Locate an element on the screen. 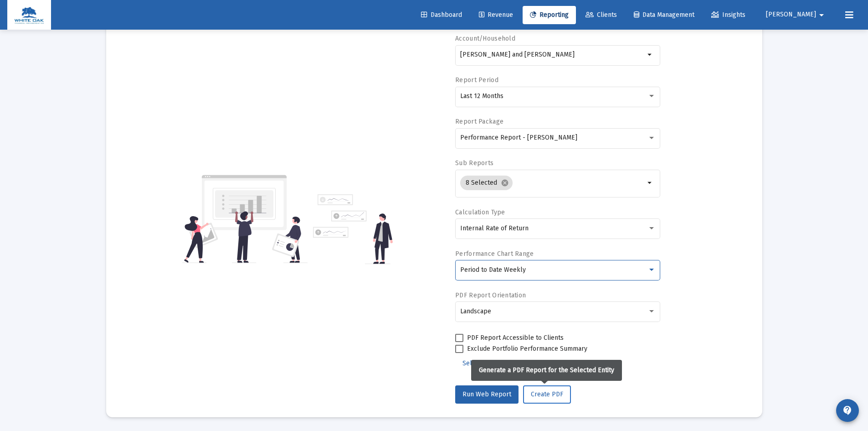  a: Reporting is located at coordinates (549, 15).